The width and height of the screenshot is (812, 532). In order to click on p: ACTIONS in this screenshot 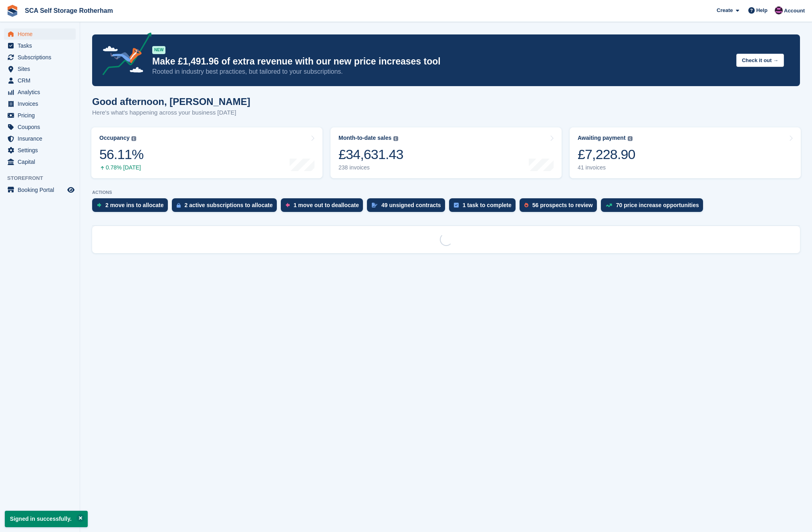, I will do `click(446, 192)`.